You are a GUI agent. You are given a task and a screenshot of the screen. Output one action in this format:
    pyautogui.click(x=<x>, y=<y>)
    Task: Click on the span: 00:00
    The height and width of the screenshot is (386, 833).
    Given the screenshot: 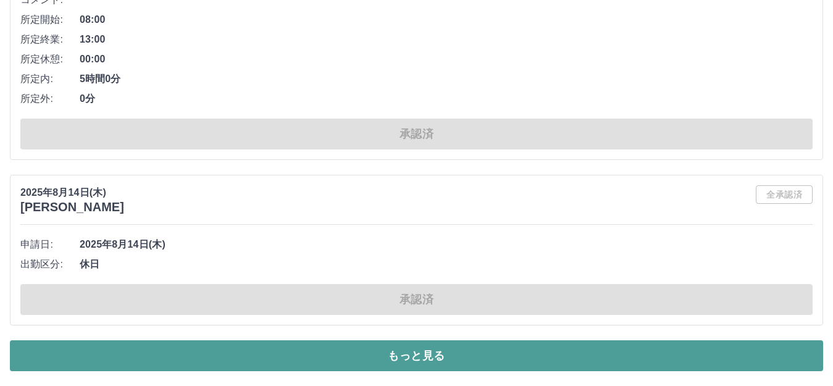 What is the action you would take?
    pyautogui.click(x=446, y=59)
    